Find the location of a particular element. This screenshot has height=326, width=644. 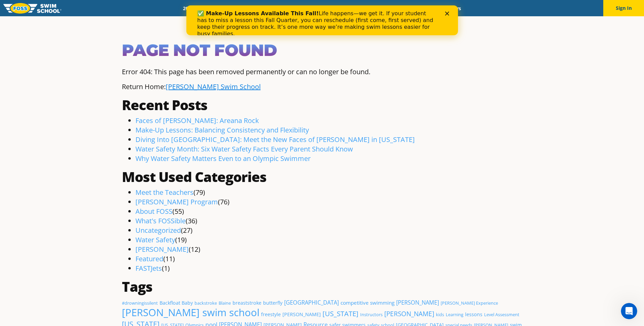

a: kids (2 items) is located at coordinates (440, 314).